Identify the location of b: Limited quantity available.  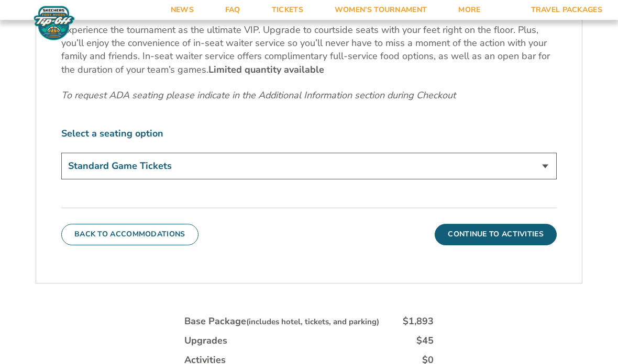
(266, 69).